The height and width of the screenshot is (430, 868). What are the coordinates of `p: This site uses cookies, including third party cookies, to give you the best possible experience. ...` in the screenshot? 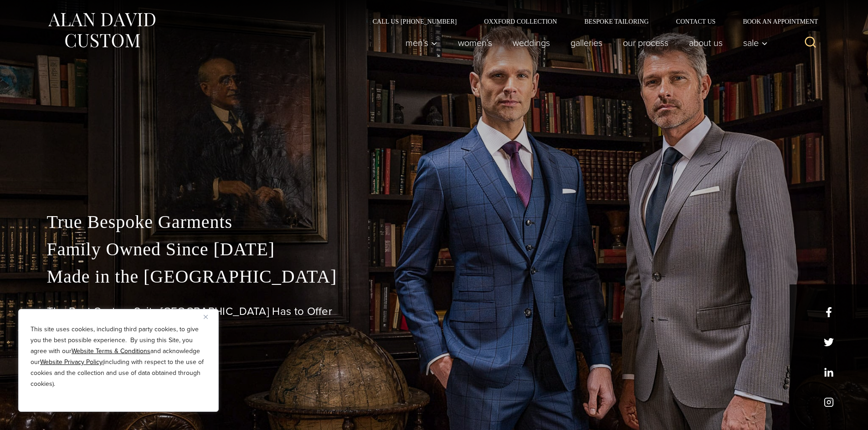 It's located at (118, 357).